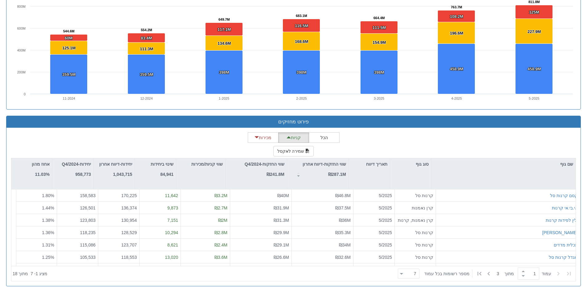  I want to click on span: ₪32.6M, so click(343, 257).